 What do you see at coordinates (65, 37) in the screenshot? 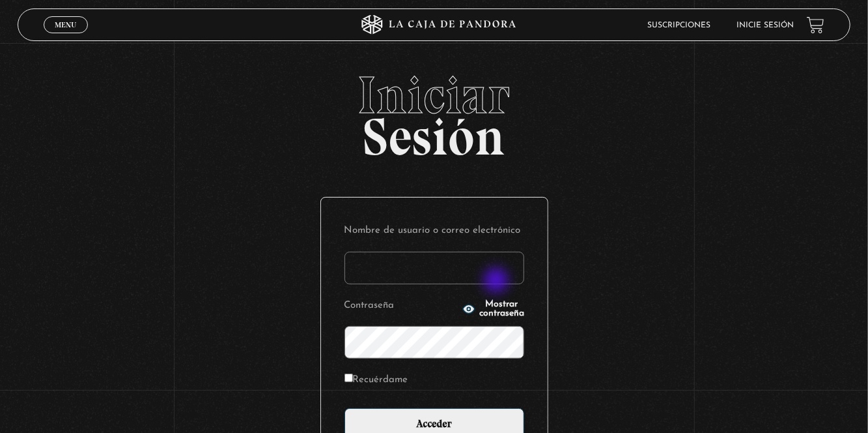
I see `span: Cerrar` at bounding box center [65, 37].